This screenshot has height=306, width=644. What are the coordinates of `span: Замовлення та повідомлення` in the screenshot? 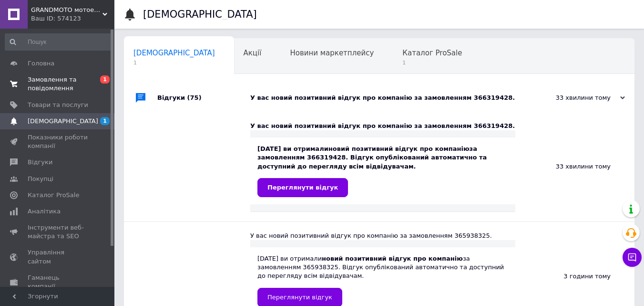 It's located at (58, 84).